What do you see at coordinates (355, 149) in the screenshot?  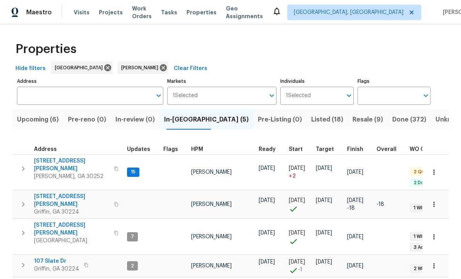 I see `span: Finish` at bounding box center [355, 149].